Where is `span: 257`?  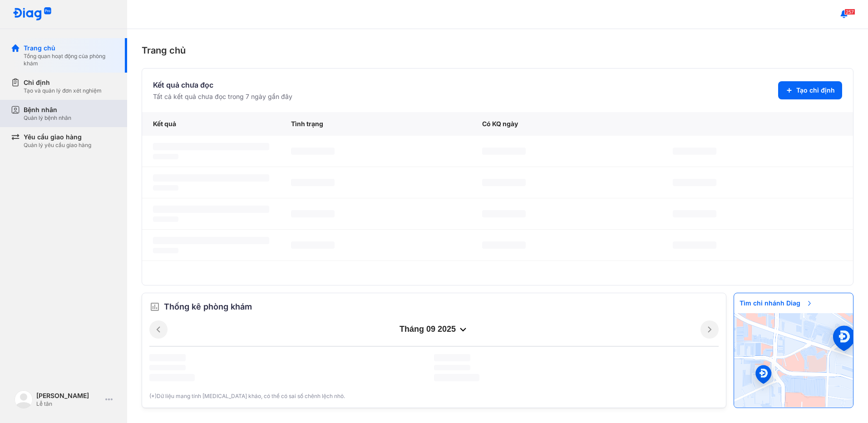 span: 257 is located at coordinates (850, 12).